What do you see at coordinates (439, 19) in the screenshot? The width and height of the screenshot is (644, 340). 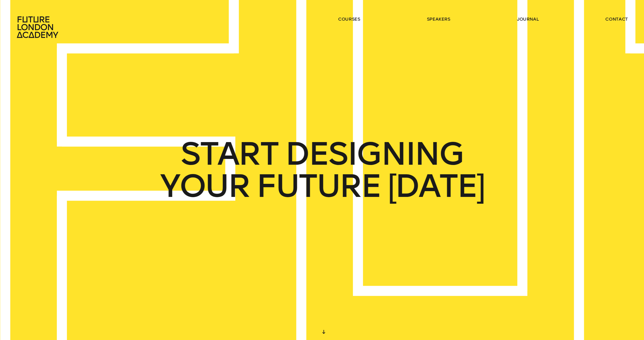 I see `a: speakers` at bounding box center [439, 19].